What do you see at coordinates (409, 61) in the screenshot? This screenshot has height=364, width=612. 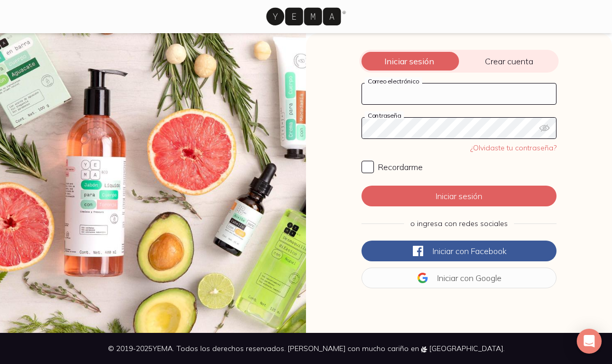 I see `span: Iniciar sesión` at bounding box center [409, 61].